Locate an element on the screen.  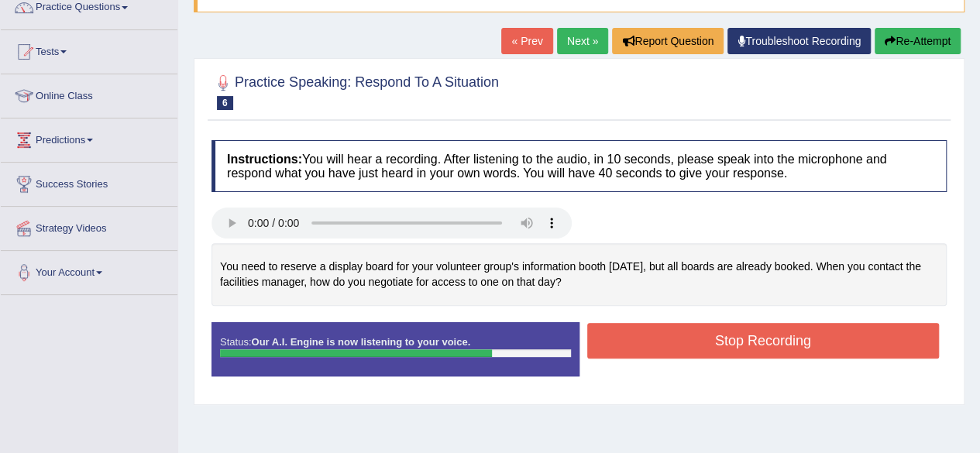
b: Instructions: is located at coordinates (264, 159).